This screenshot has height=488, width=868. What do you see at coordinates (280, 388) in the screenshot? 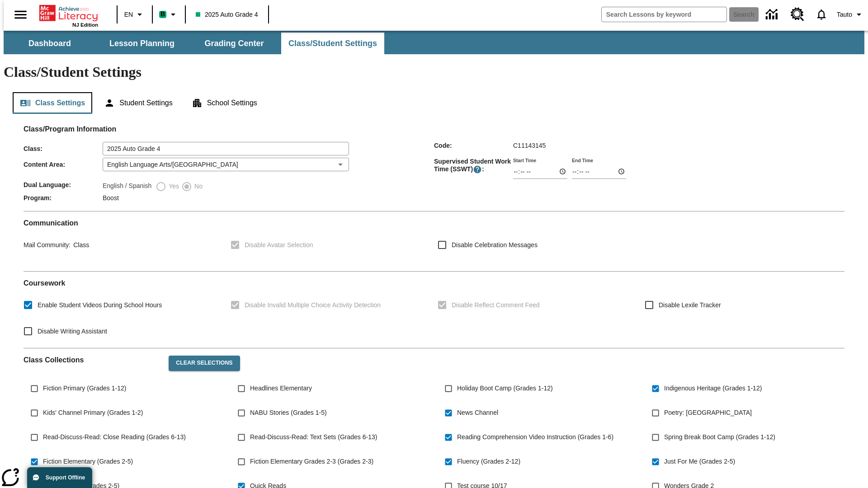
I see `span: Headlines Elementary` at bounding box center [280, 388].